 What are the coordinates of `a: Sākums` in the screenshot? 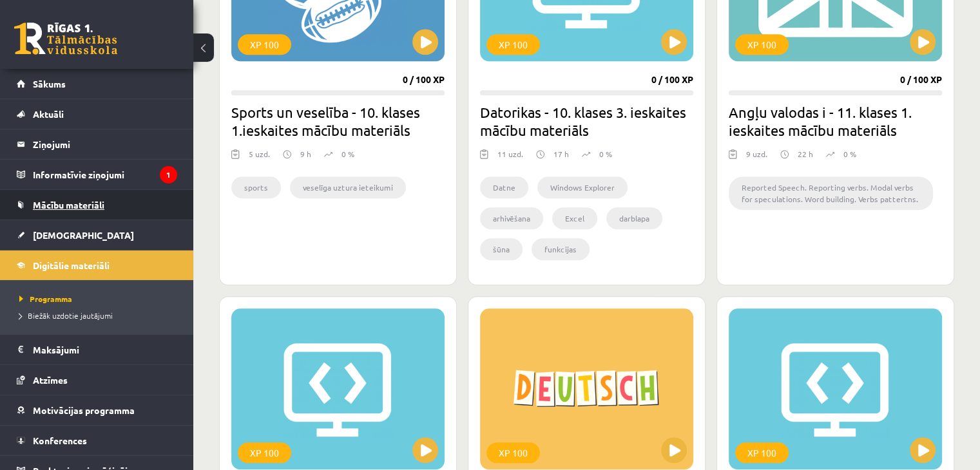 It's located at (97, 84).